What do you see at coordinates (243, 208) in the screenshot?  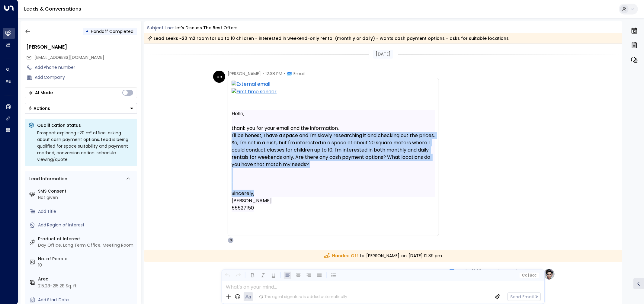 I see `span: 55527150` at bounding box center [243, 208].